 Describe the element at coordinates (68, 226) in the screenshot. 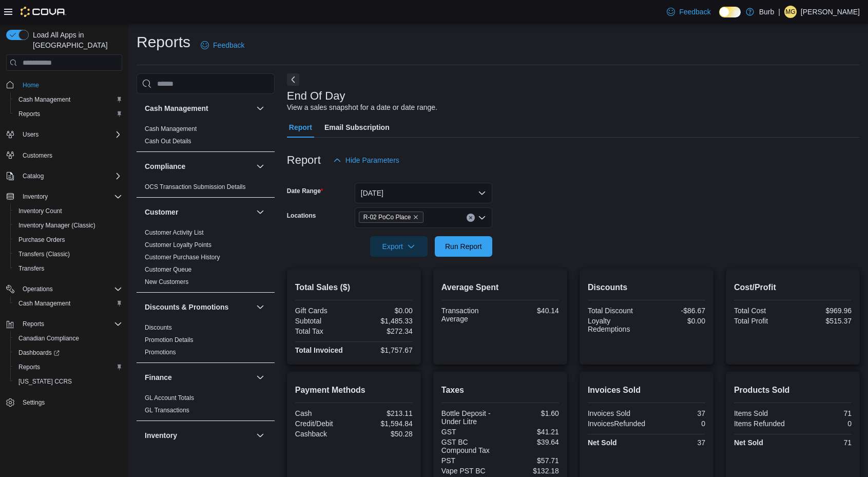

I see `button: Inventory Manager (Classic)` at that location.